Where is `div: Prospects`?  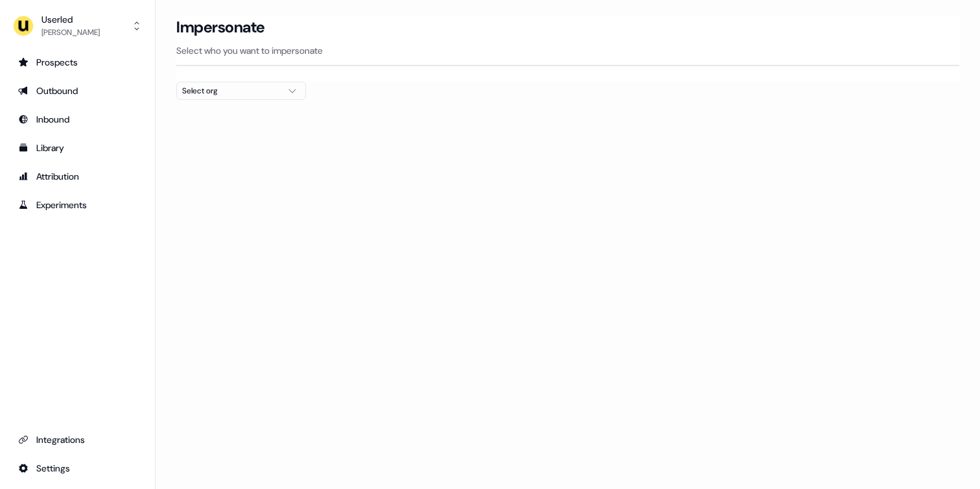 div: Prospects is located at coordinates (77, 62).